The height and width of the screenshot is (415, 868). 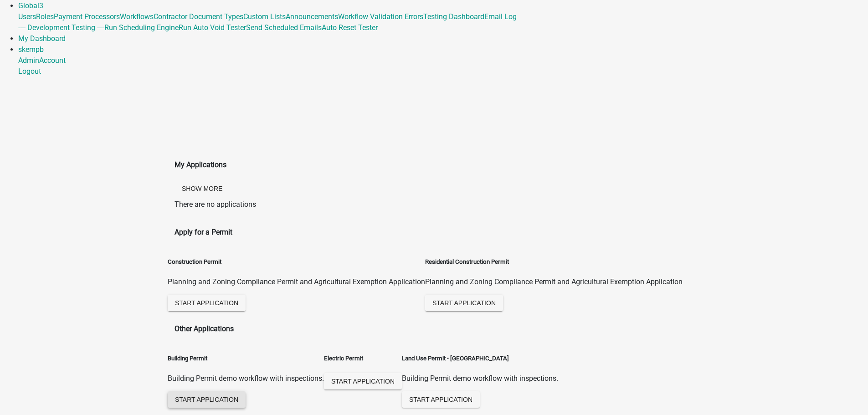 I want to click on a: Auto Reset Tester, so click(x=350, y=27).